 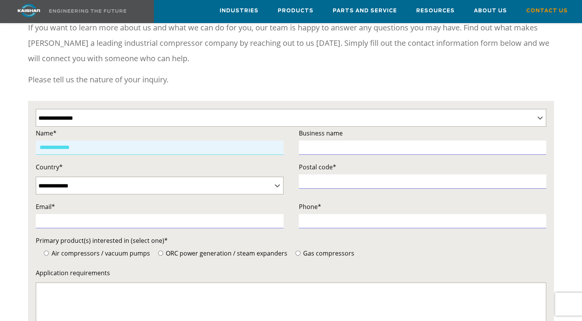 What do you see at coordinates (226, 253) in the screenshot?
I see `span: ORC power generation / steam expanders` at bounding box center [226, 253].